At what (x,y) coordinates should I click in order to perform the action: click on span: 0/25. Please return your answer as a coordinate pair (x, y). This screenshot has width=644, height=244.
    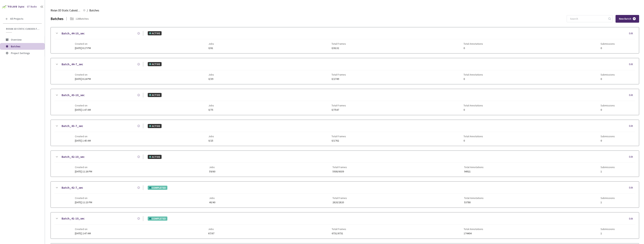
    Looking at the image, I should click on (211, 141).